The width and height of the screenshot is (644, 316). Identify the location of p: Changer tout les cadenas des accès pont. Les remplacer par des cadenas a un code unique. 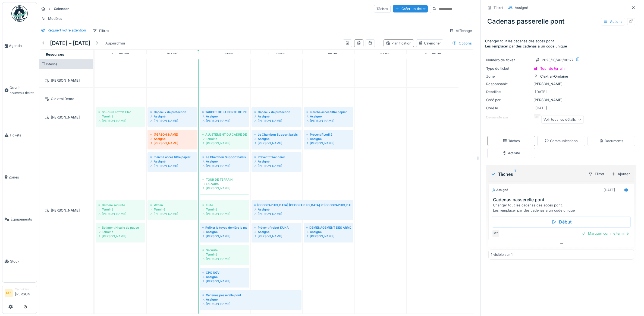
(561, 44).